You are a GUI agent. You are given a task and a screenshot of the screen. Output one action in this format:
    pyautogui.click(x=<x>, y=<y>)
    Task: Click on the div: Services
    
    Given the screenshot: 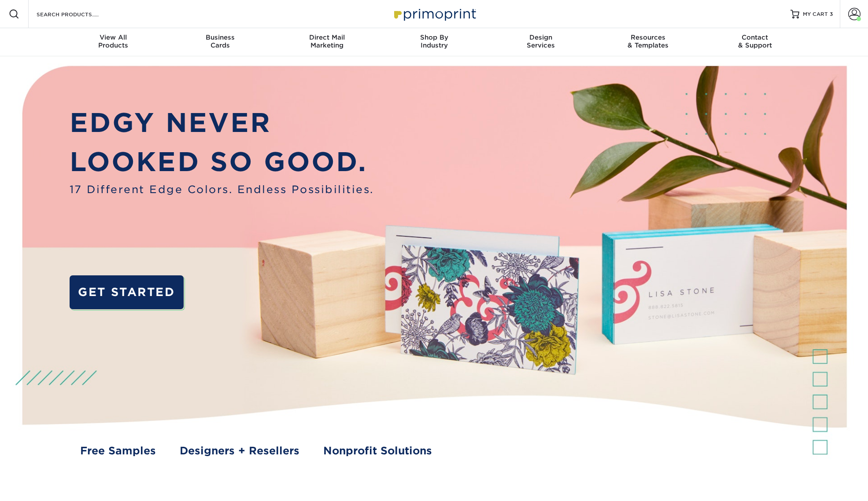 What is the action you would take?
    pyautogui.click(x=541, y=41)
    